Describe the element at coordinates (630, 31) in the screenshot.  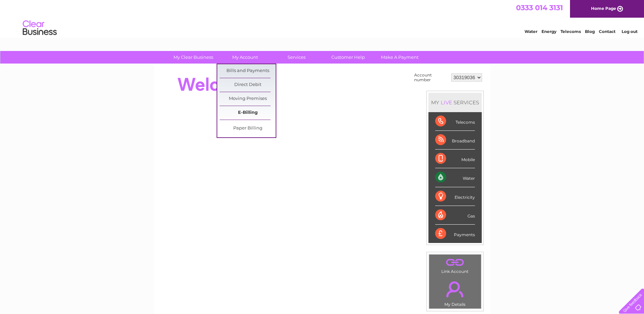
I see `a: Log out` at that location.